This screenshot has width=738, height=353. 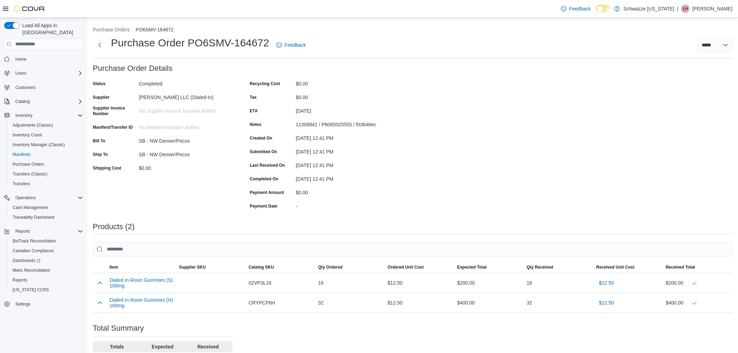 I want to click on a: Dashboards, so click(x=26, y=260).